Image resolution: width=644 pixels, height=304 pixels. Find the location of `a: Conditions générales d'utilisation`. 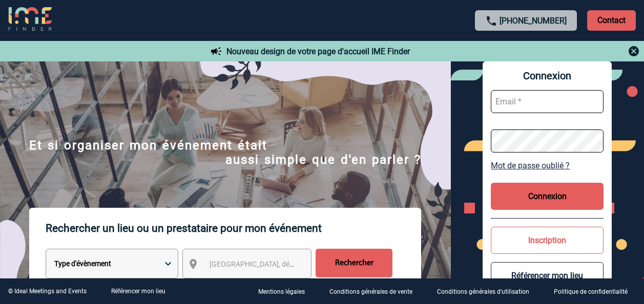

a: Conditions générales d'utilisation is located at coordinates (487, 291).